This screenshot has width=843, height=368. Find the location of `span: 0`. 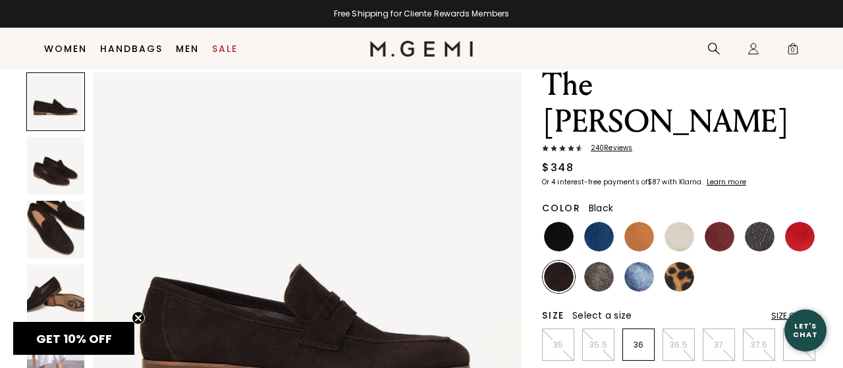

span: 0 is located at coordinates (793, 51).